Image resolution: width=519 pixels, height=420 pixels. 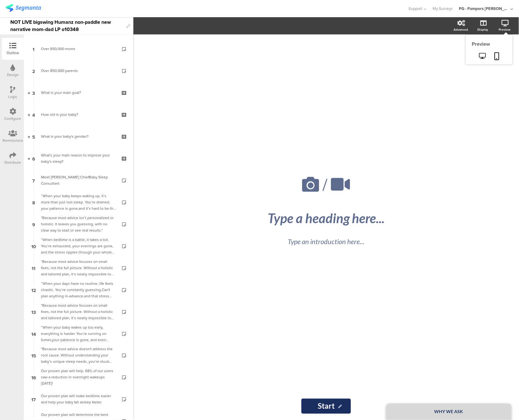 What do you see at coordinates (78, 203) in the screenshot?
I see `a: 8 “When your baby keeps waking up, it’s more than just lost sleep. You’re drained, your patience ...` at bounding box center [78, 203].